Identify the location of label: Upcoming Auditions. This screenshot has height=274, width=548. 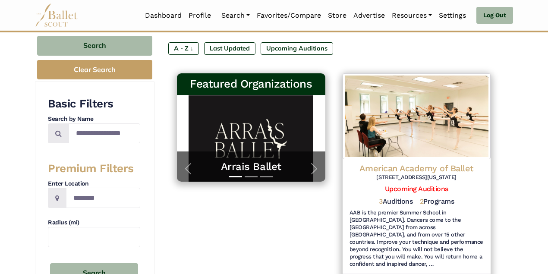
(297, 48).